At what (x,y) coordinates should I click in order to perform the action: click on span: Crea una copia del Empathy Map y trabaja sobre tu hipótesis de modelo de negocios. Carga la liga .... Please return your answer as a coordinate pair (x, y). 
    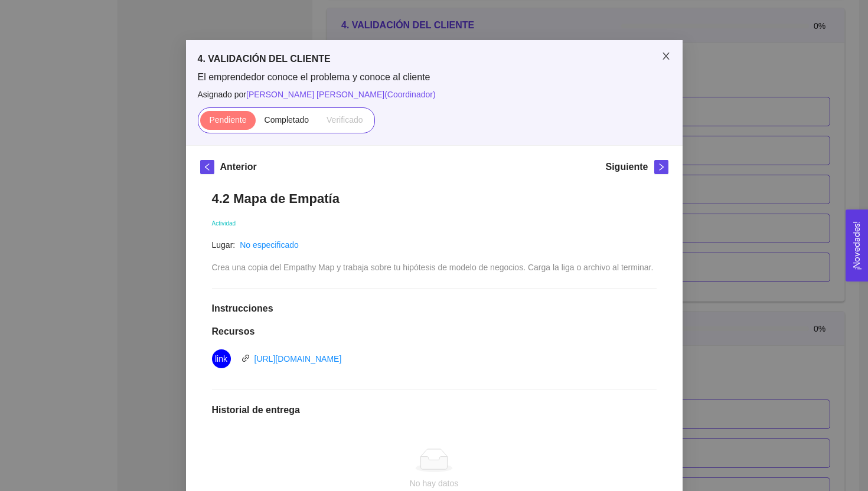
    Looking at the image, I should click on (433, 267).